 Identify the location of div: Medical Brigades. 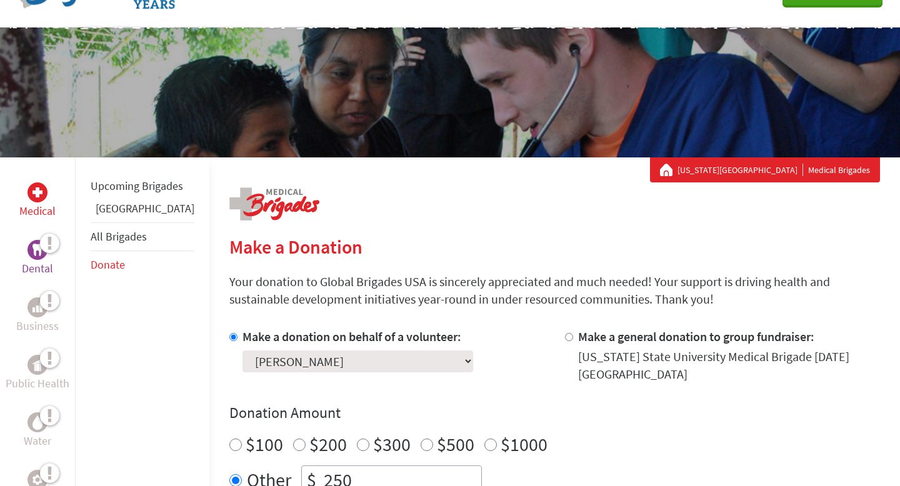
(765, 170).